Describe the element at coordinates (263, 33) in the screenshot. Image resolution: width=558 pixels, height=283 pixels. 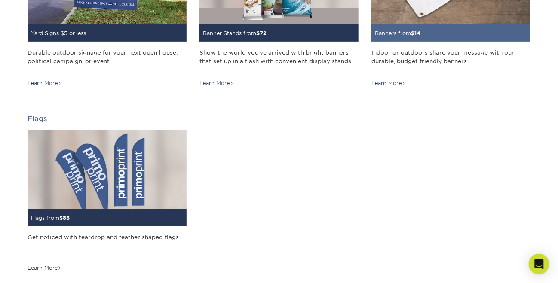
I see `span: 72` at that location.